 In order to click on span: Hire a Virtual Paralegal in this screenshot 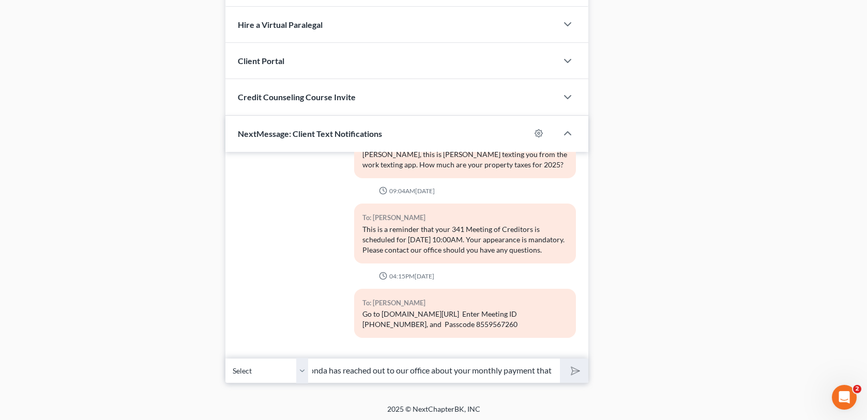, I will do `click(280, 24)`.